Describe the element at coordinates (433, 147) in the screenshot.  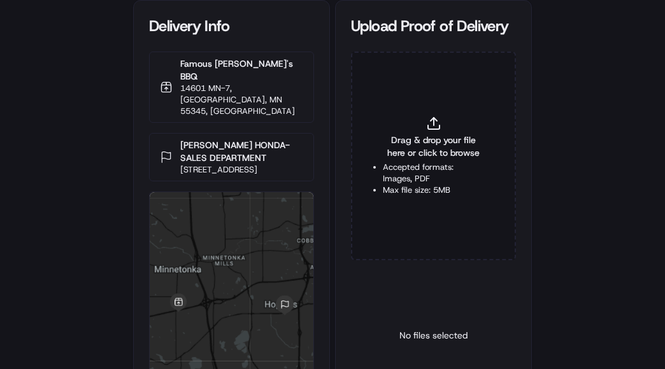
I see `span: Drag & drop your file here or click to browse` at that location.